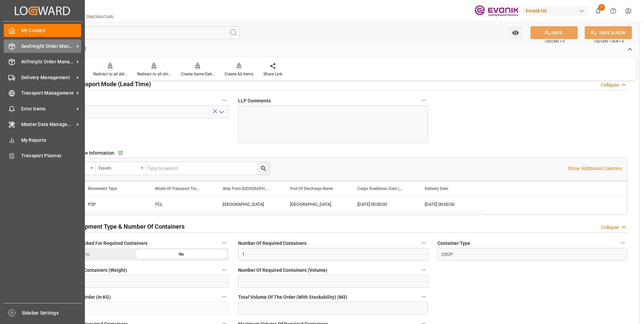 Image resolution: width=644 pixels, height=324 pixels. I want to click on span: Total Volume Of The Order (With Stackability) (M3), so click(293, 297).